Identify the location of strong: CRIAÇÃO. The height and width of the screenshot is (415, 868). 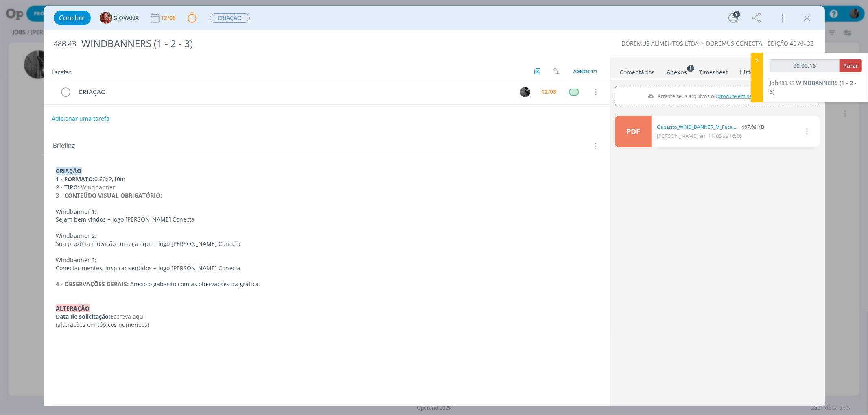
(69, 171).